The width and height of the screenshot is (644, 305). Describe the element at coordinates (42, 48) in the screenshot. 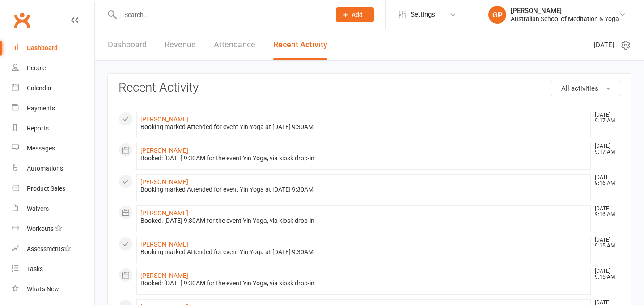

I see `div: Dashboard` at that location.